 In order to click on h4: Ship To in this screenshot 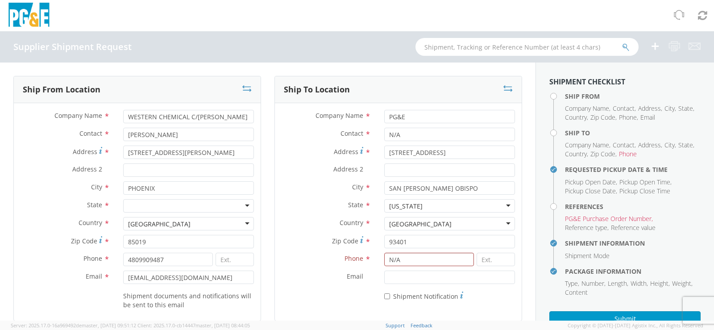, I will do `click(633, 132)`.